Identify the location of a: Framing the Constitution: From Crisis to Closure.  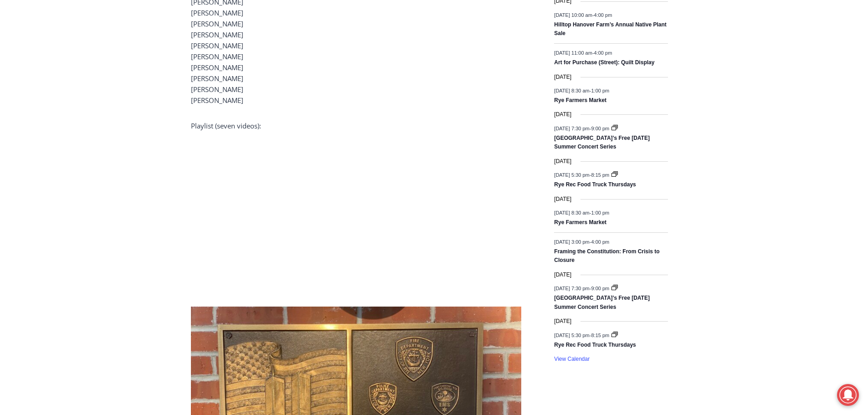
(606, 256).